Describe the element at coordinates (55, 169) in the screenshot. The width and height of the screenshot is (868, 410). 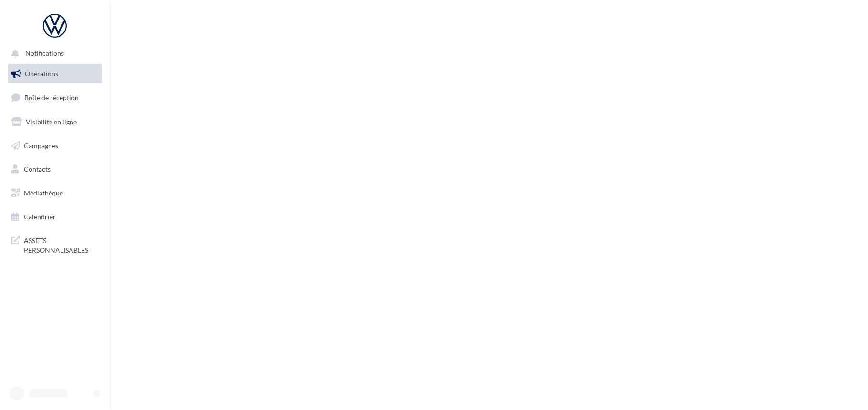
I see `a: Contacts` at that location.